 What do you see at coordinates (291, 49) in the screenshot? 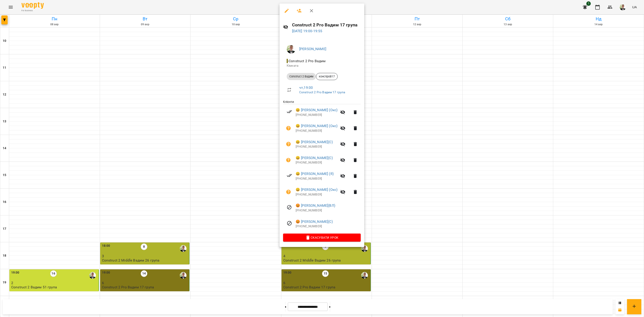
I see `img: a36e7c9154db554d8e2cc68f12717264.jpg` at bounding box center [291, 49].